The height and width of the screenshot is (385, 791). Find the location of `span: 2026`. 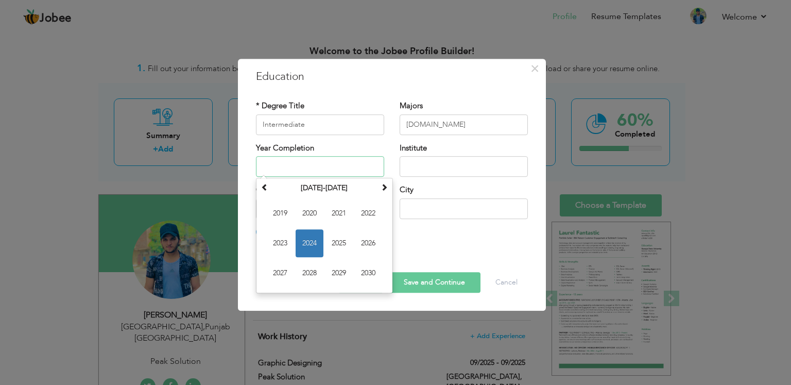

span: 2026 is located at coordinates (368, 243).